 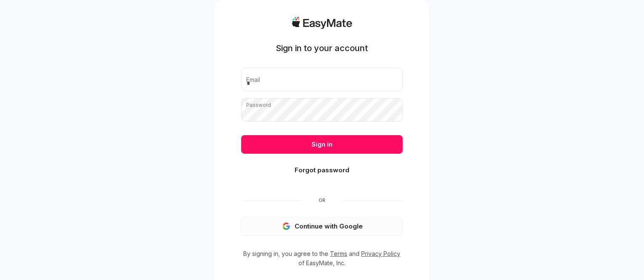 What do you see at coordinates (322, 170) in the screenshot?
I see `button: Forgot password` at bounding box center [322, 170].